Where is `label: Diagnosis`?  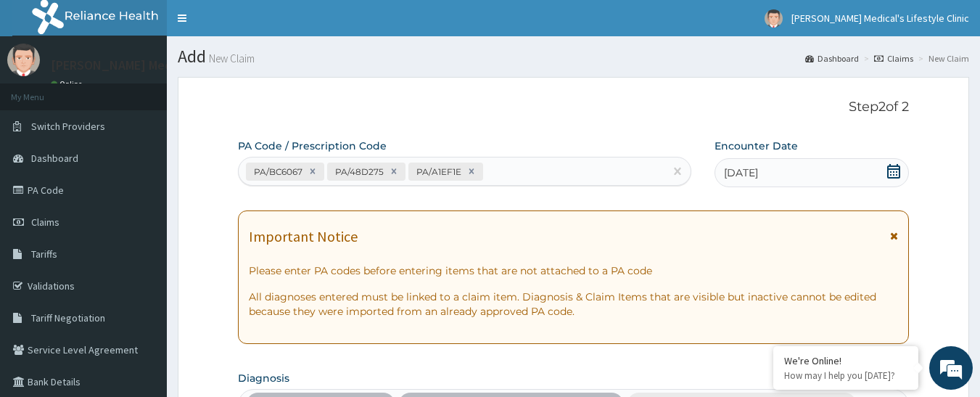
label: Diagnosis is located at coordinates (263, 378).